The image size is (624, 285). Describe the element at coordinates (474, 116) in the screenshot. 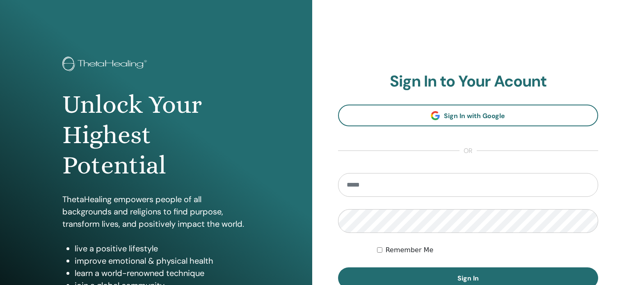

I see `span: Sign In with Google` at that location.